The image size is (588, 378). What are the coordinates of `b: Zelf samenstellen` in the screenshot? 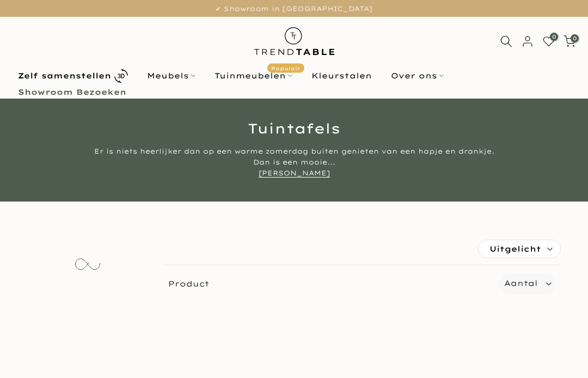 It's located at (64, 76).